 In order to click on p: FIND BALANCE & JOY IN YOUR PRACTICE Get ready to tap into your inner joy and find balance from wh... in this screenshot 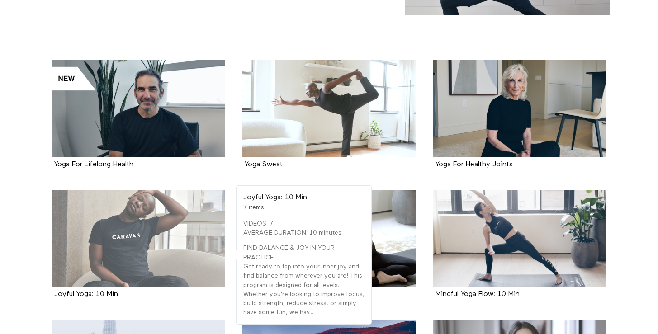, I will do `click(304, 281)`.